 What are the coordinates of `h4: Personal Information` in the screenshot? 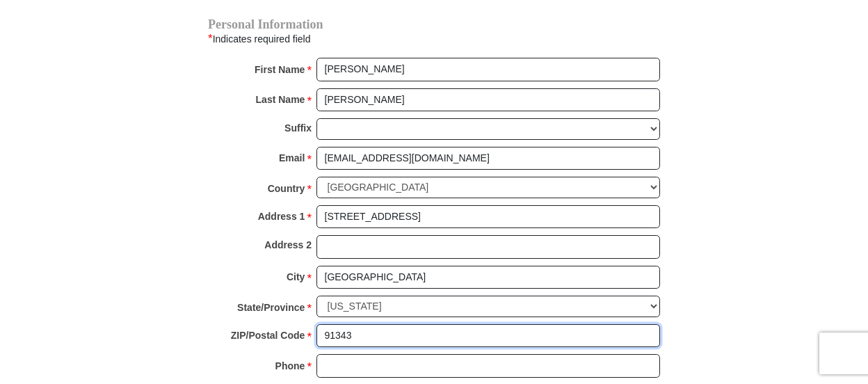 It's located at (434, 24).